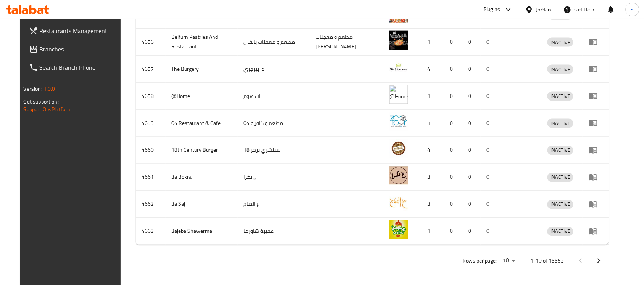 This screenshot has height=285, width=644. I want to click on td: ع بكرا, so click(274, 177).